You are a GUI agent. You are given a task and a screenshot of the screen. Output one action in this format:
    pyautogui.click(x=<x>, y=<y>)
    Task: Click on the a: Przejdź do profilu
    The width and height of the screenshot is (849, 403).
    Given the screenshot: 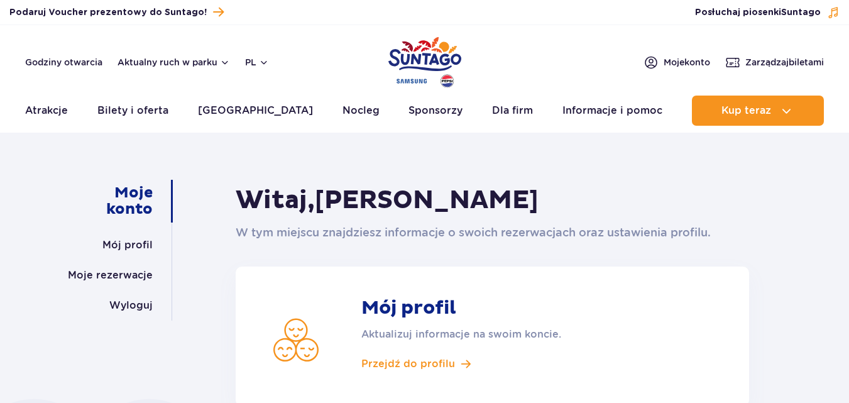 What is the action you would take?
    pyautogui.click(x=509, y=364)
    